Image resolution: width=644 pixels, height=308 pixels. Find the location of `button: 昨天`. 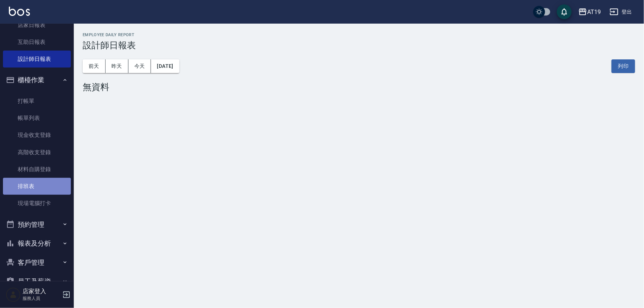

button: 昨天 is located at coordinates (117, 66).